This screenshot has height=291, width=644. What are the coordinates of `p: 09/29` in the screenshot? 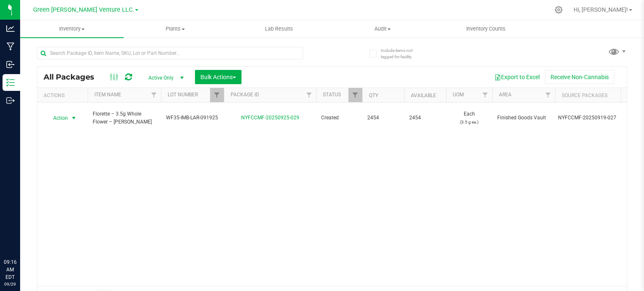 It's located at (10, 284).